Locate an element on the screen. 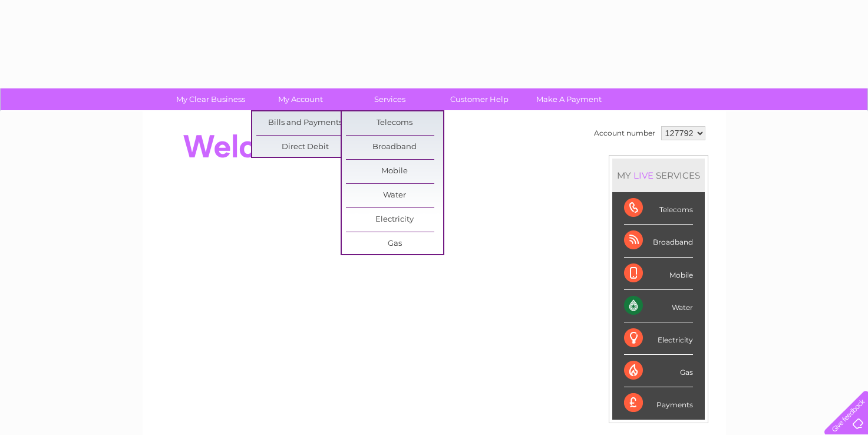 Image resolution: width=868 pixels, height=435 pixels. a: Gas is located at coordinates (394, 244).